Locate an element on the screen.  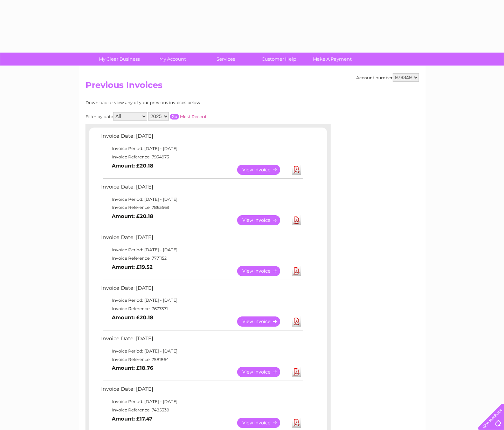
b: Amount: £17.47 is located at coordinates (132, 419).